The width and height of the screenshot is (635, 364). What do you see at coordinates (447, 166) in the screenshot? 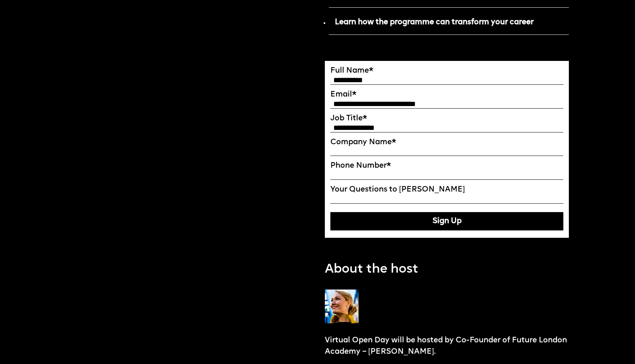
I see `label: Phone Number*` at bounding box center [447, 166].